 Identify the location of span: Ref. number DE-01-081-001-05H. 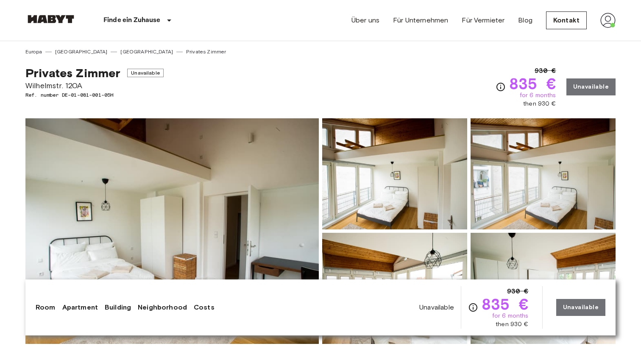
(95, 95).